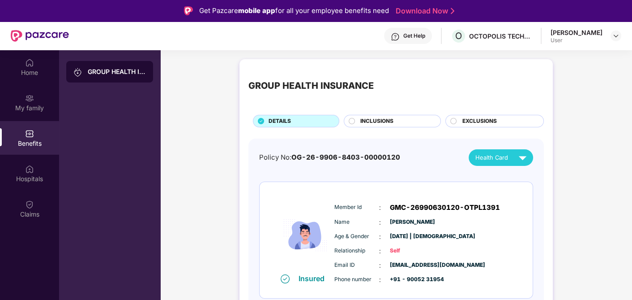 This screenshot has height=300, width=632. Describe the element at coordinates (577, 40) in the screenshot. I see `div: User` at that location.